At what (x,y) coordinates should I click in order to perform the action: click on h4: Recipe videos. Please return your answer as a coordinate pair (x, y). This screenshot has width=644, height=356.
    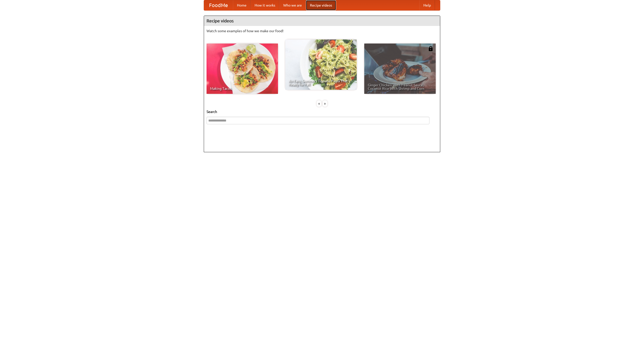
    Looking at the image, I should click on (322, 21).